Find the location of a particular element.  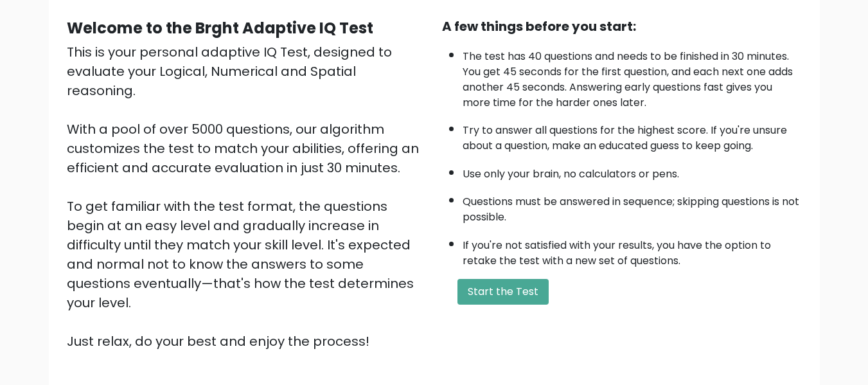

li: The test has 40 questions and needs to be finished in 30 minutes. You get 45 seconds for the firs... is located at coordinates (632, 76).